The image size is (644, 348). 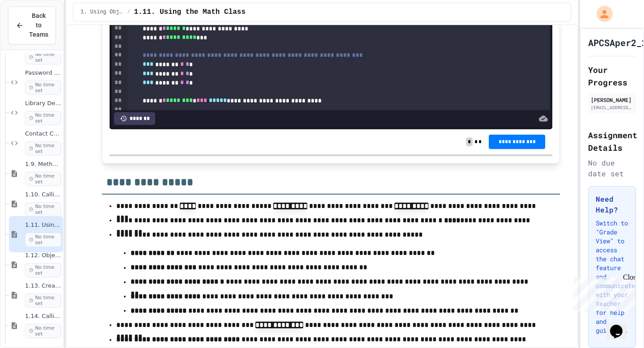 What do you see at coordinates (43, 134) in the screenshot?
I see `span: Contact Card Creator` at bounding box center [43, 134].